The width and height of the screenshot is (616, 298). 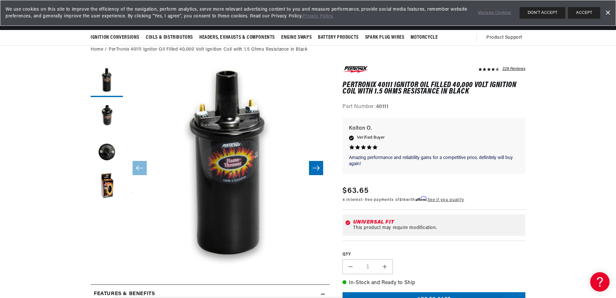 I want to click on label: QTY, so click(x=434, y=254).